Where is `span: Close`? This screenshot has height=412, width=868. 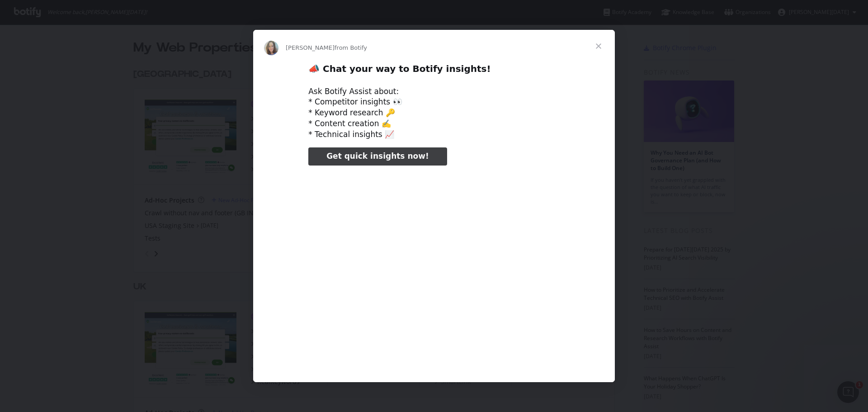
span: Close is located at coordinates (599, 46).